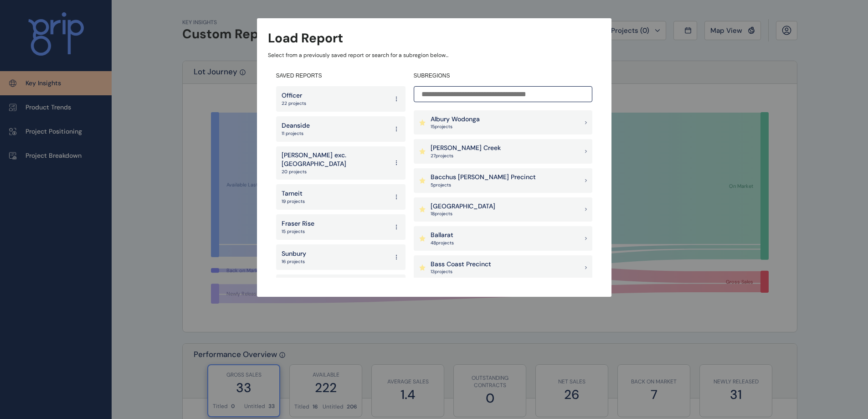 The width and height of the screenshot is (868, 419). I want to click on p: Sunbury, so click(294, 254).